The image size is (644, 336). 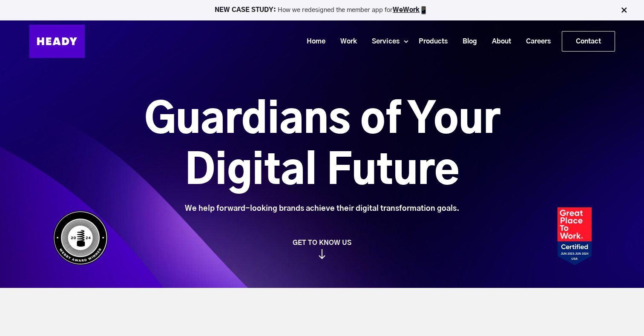 What do you see at coordinates (322, 10) in the screenshot?
I see `p: How we redesigned the member app for` at bounding box center [322, 10].